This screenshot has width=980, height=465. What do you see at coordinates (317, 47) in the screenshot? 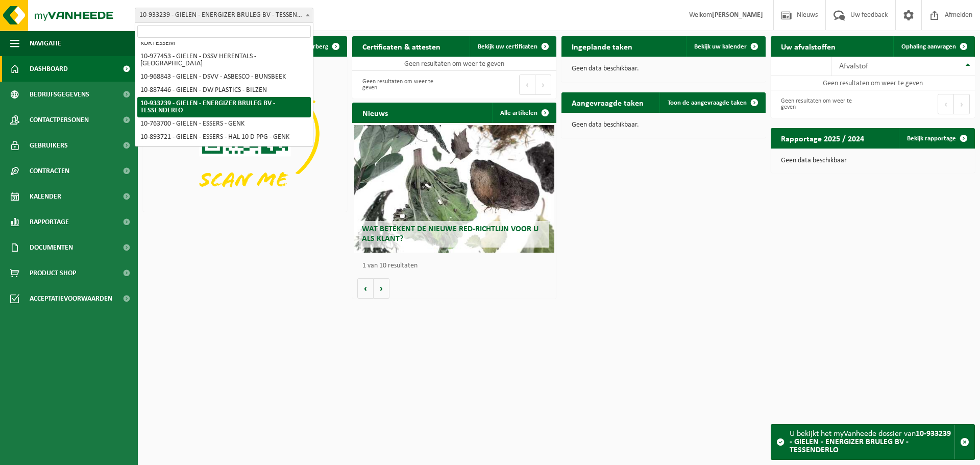
I see `span: Verberg` at bounding box center [317, 47].